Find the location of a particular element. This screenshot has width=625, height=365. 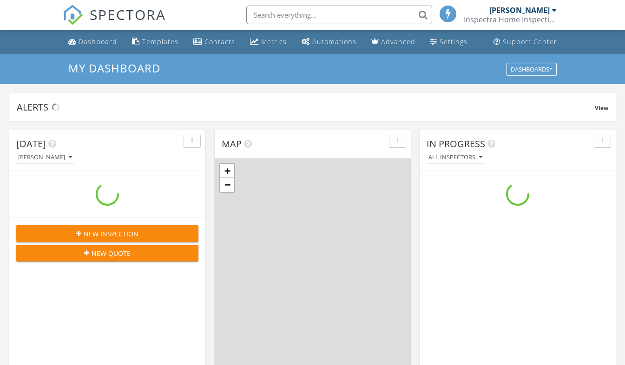

div: Contacts is located at coordinates (220, 41).